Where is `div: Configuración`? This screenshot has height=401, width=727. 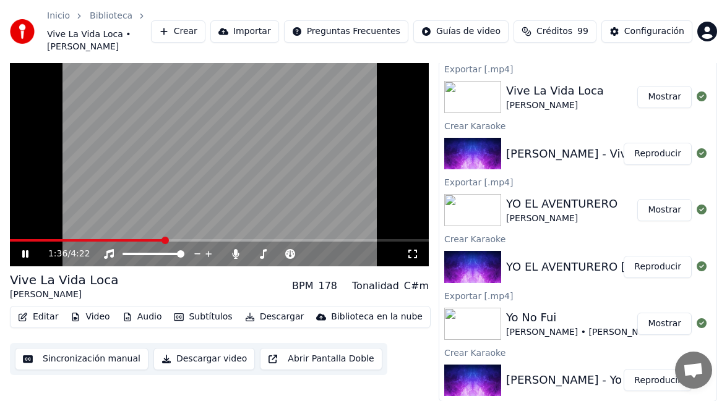
div: Configuración is located at coordinates (654, 32).